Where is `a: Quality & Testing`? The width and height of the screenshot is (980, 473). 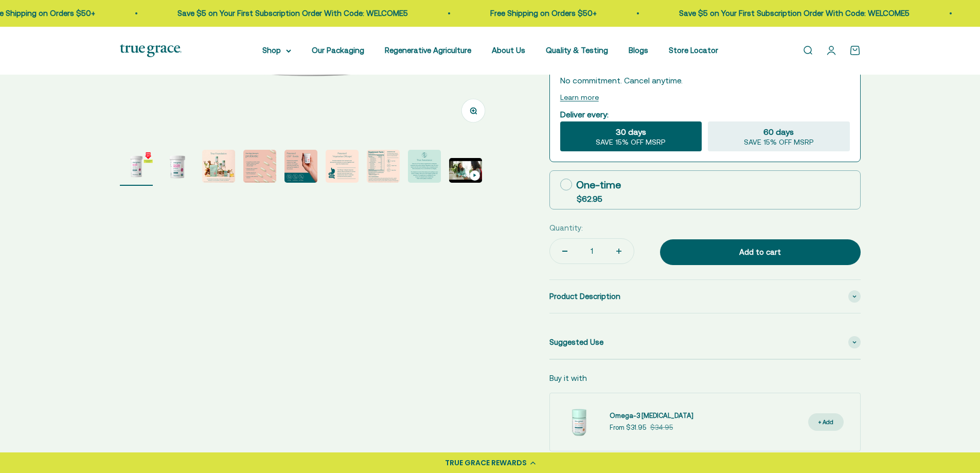 a: Quality & Testing is located at coordinates (576, 50).